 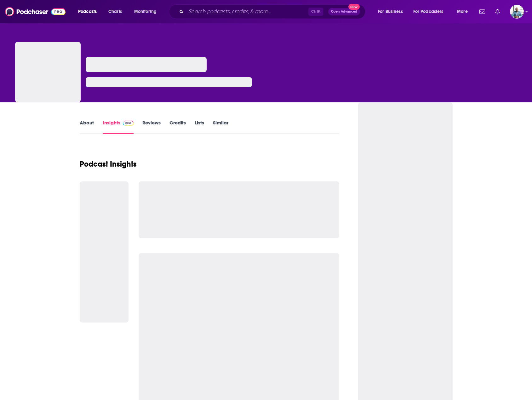 What do you see at coordinates (517, 11) in the screenshot?
I see `button: Show profile menu` at bounding box center [517, 11].